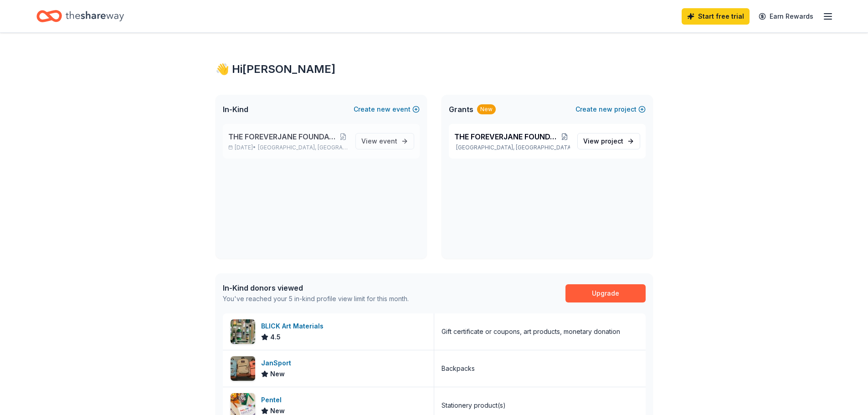 This screenshot has width=868, height=415. Describe the element at coordinates (316, 299) in the screenshot. I see `div: You've reached your 5 in-kind profile view limit for this month.` at that location.